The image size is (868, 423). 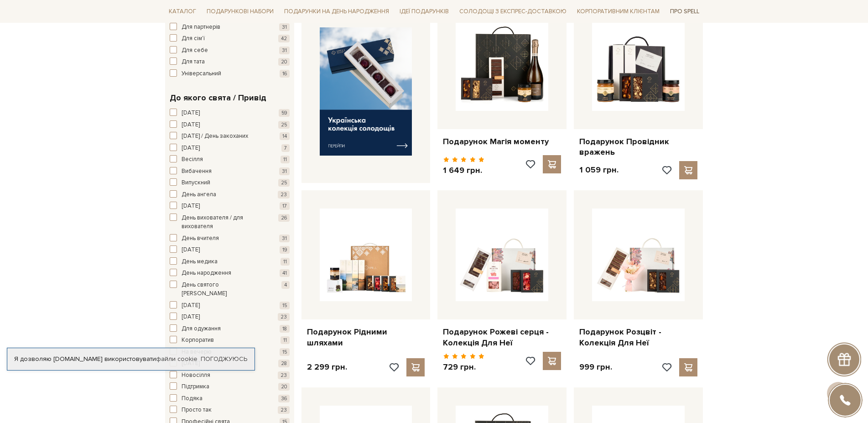 I want to click on span: Для одужання, so click(x=201, y=329).